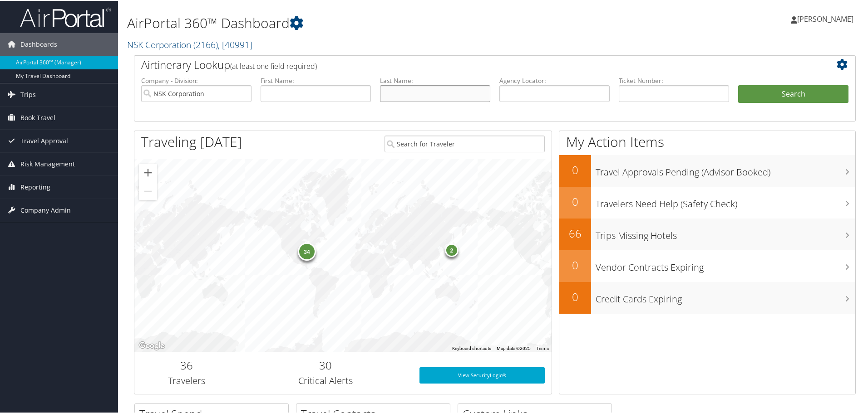  I want to click on img: airportal-logo.png, so click(65, 16).